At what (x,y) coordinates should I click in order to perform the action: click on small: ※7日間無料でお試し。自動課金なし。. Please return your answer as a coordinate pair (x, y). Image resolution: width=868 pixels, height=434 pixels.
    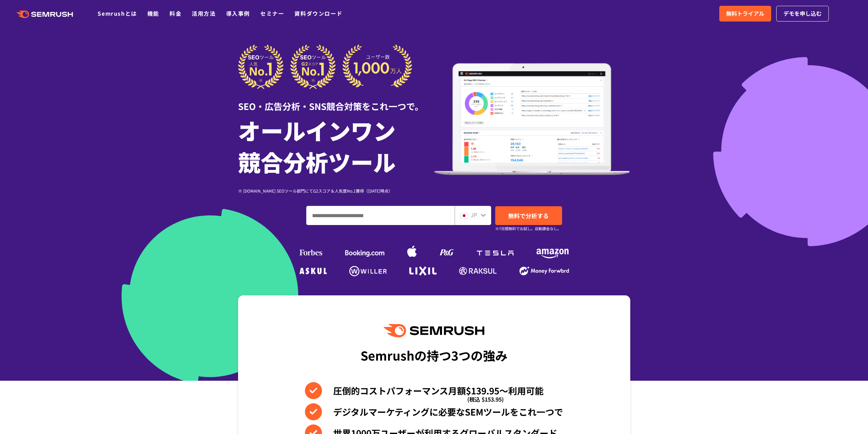
    Looking at the image, I should click on (528, 228).